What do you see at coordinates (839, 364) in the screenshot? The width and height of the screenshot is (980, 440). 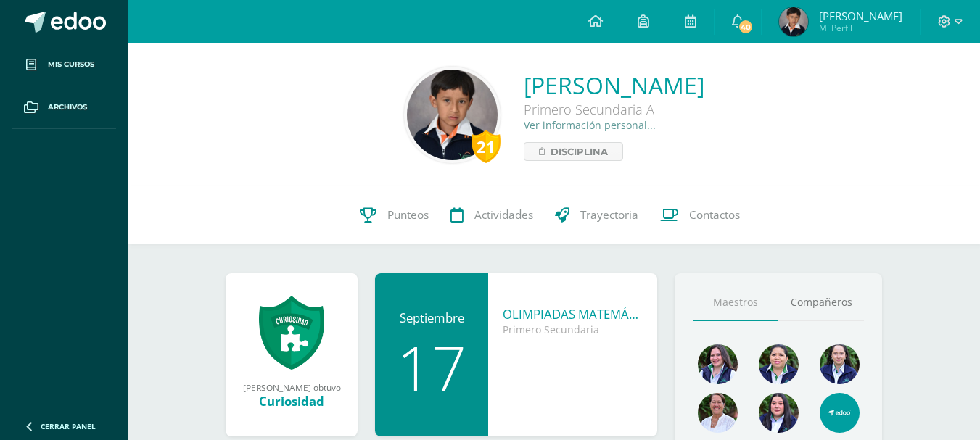 I see `img: 7c64f4cdc1fa2a2a08272f32eb53ba45.png` at bounding box center [839, 364].